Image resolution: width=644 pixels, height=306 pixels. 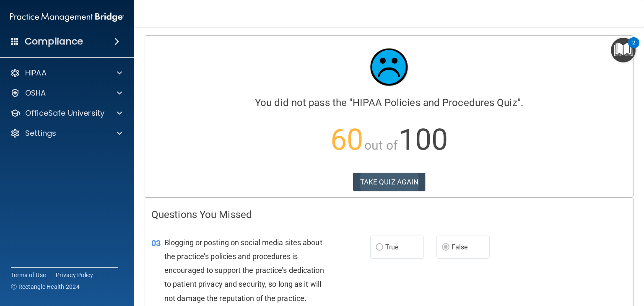 What do you see at coordinates (435, 103) in the screenshot?
I see `span: HIPAA Policies and Procedures Quiz` at bounding box center [435, 103].